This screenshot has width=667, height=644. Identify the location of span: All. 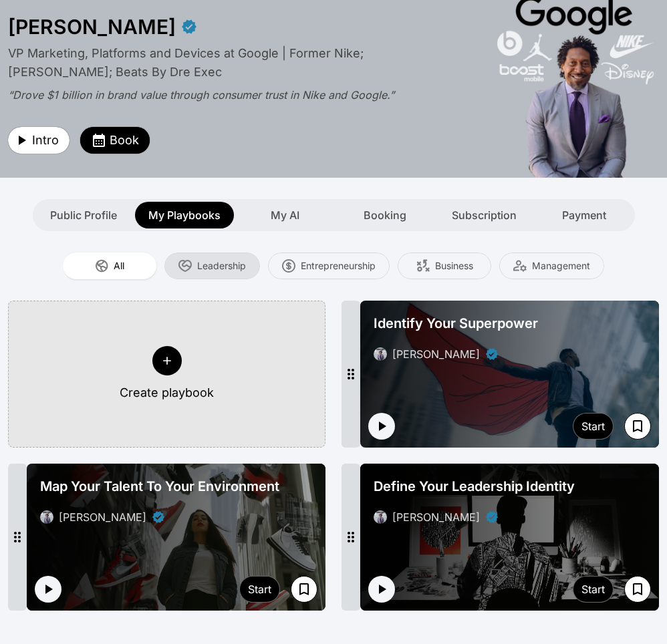
(119, 266).